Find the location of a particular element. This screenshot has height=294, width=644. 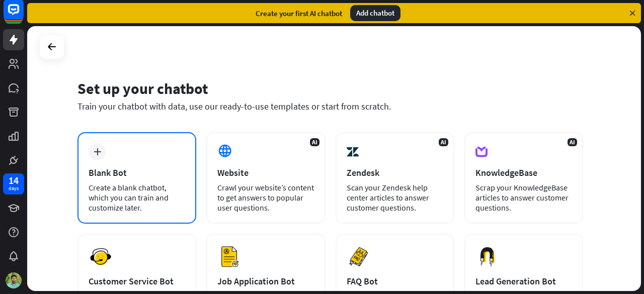

div: KnowledgeBase is located at coordinates (524, 172).